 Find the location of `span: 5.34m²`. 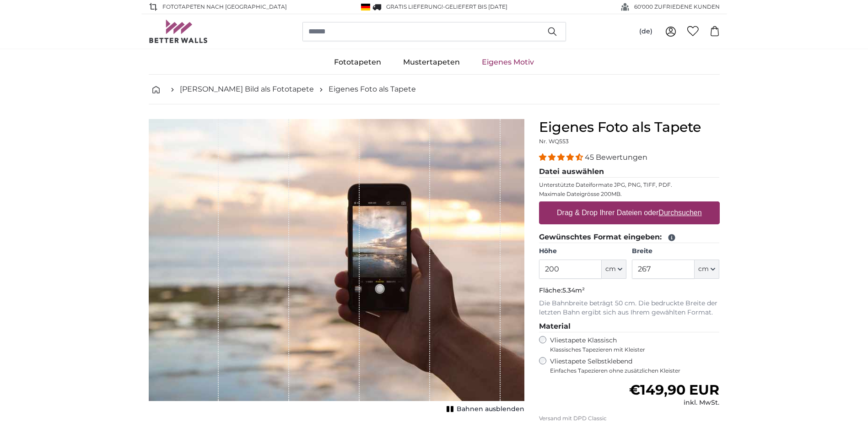

span: 5.34m² is located at coordinates (573, 290).